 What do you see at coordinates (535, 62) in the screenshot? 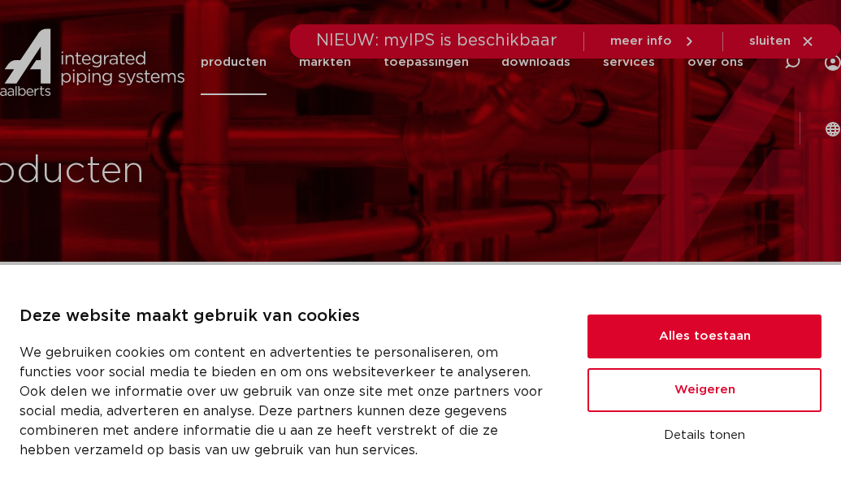
I see `a: downloads` at bounding box center [535, 62].